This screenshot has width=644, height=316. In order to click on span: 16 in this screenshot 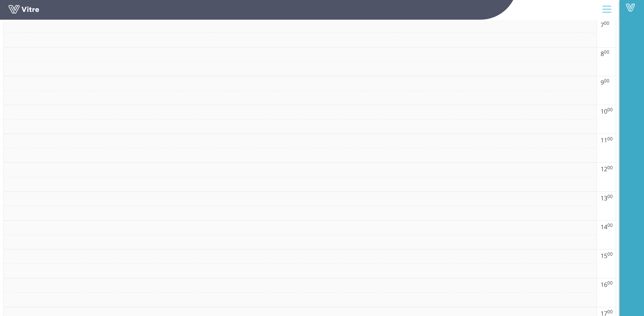, I will do `click(604, 285)`.